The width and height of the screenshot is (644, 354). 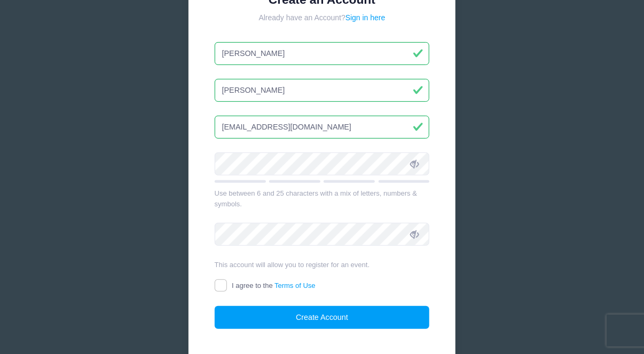 What do you see at coordinates (365, 18) in the screenshot?
I see `a: Sign in here` at bounding box center [365, 18].